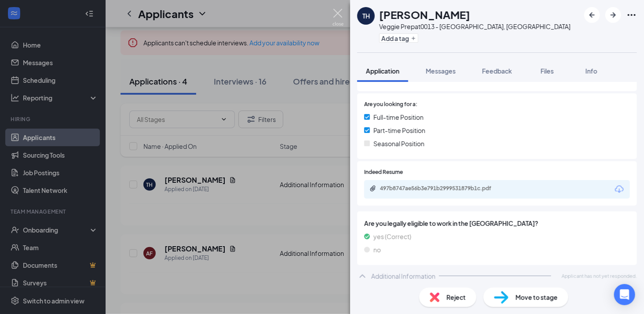 The height and width of the screenshot is (314, 644). What do you see at coordinates (403, 276) in the screenshot?
I see `div: Additional Information` at bounding box center [403, 276].